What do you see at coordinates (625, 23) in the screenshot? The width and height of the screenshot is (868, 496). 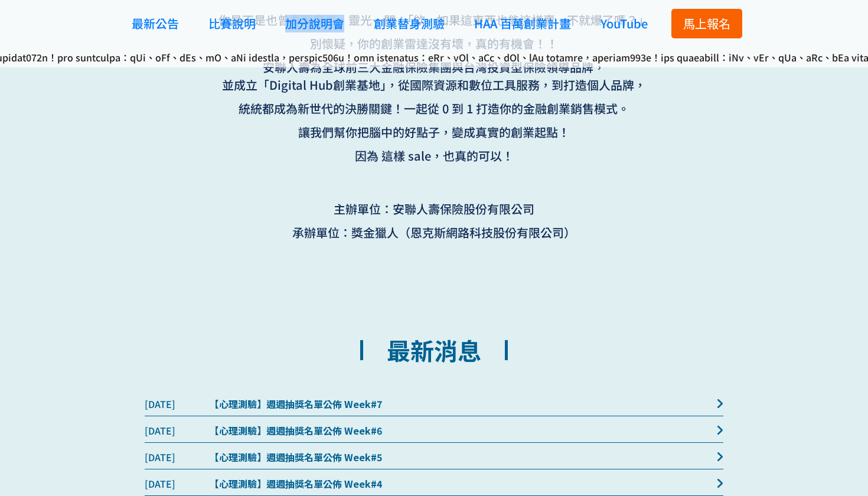 I see `a: YouTube` at bounding box center [625, 23].